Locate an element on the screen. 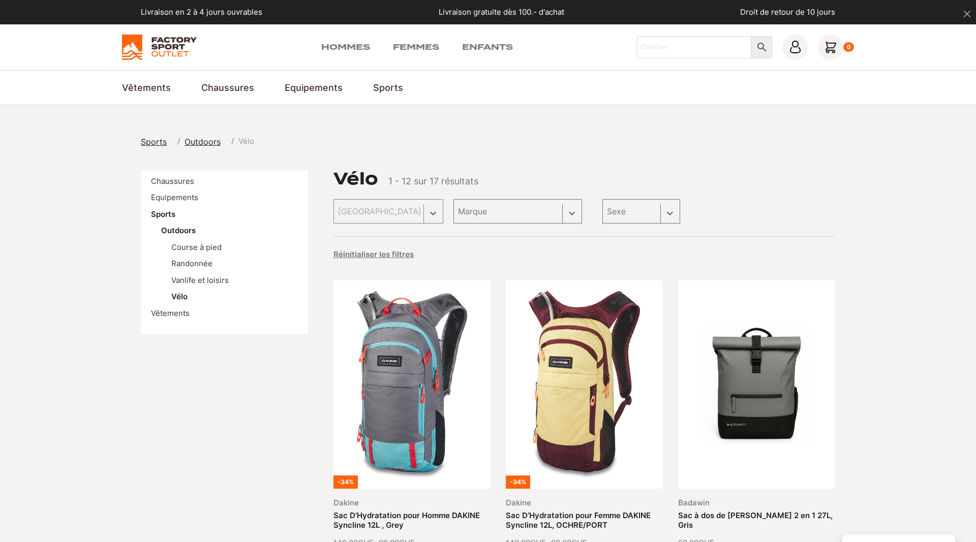 The height and width of the screenshot is (542, 976). h1: Vélo is located at coordinates (356, 179).